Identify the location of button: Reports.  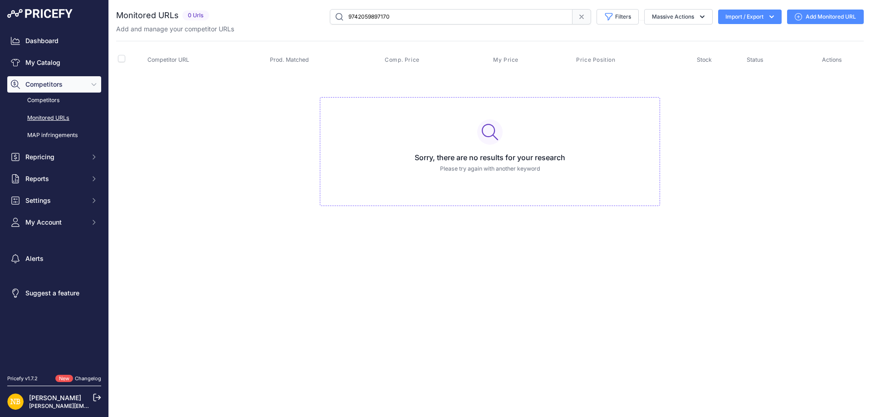
(54, 179).